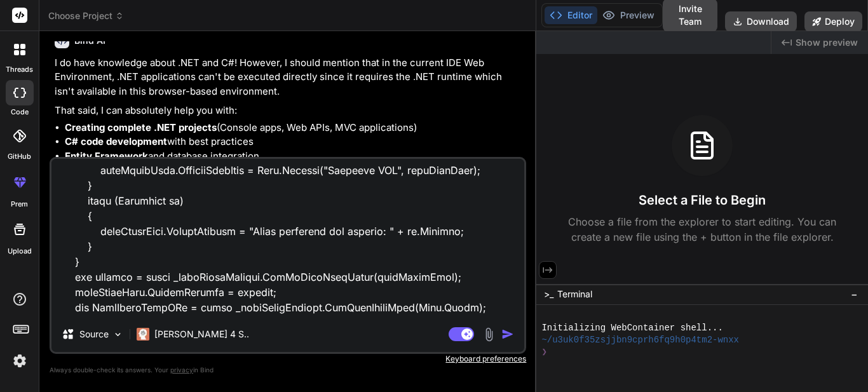  Describe the element at coordinates (86, 16) in the screenshot. I see `span: Choose Project` at that location.